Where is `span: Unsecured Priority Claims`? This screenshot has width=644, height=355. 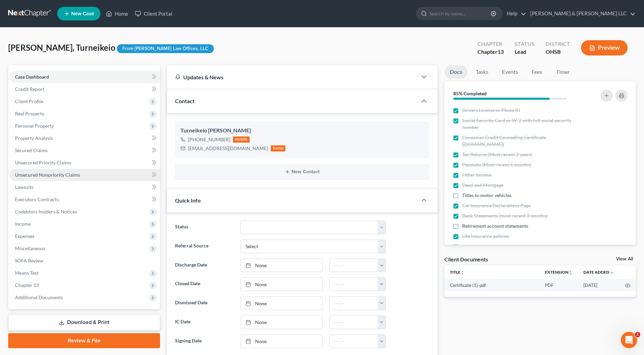
span: Unsecured Priority Claims is located at coordinates (43, 162).